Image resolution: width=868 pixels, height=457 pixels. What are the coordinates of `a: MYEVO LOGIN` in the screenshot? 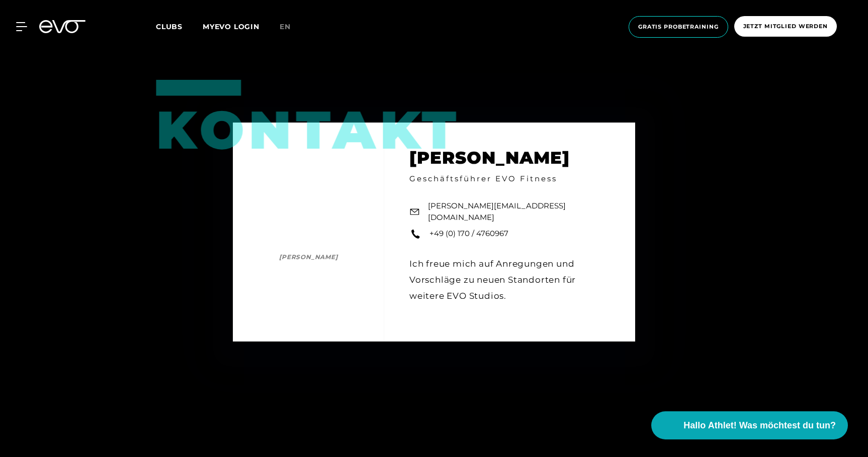 It's located at (231, 27).